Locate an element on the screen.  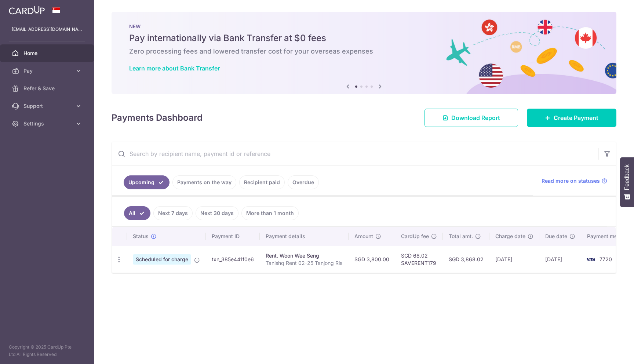
span: Feedback is located at coordinates (627, 178).